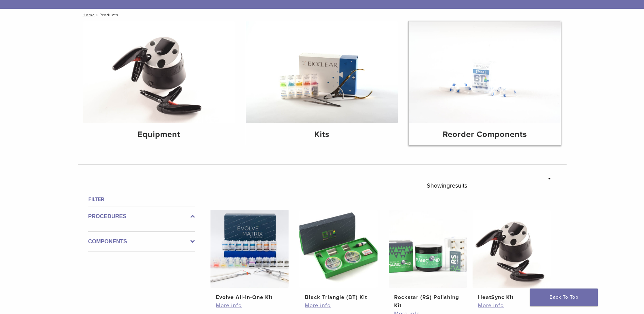 Image resolution: width=644 pixels, height=314 pixels. Describe the element at coordinates (249, 249) in the screenshot. I see `img: Evolve All-in-One Kit` at that location.